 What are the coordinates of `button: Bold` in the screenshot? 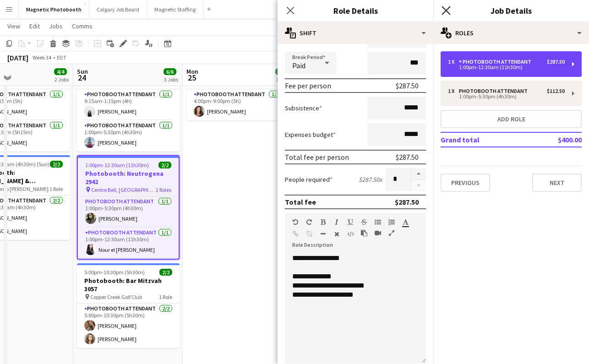 It's located at (323, 222).